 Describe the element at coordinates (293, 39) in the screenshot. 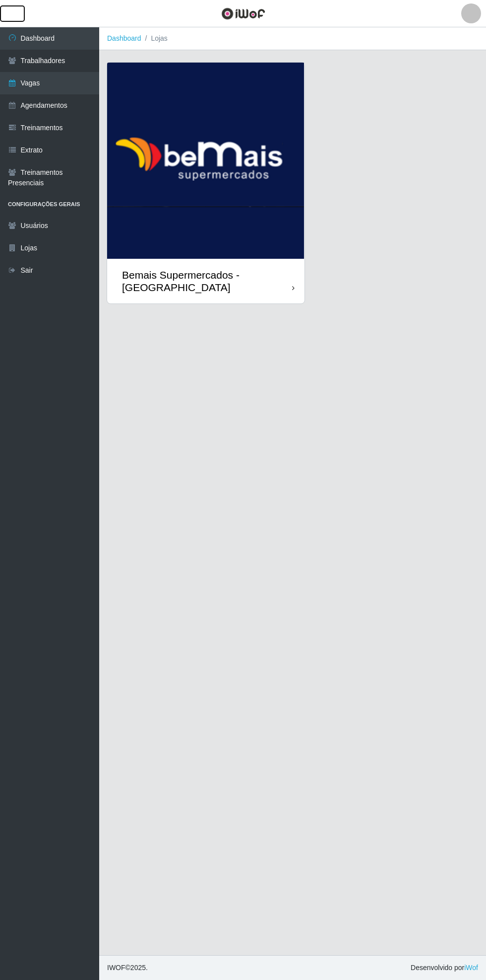

I see `nav: breadcrumb` at that location.